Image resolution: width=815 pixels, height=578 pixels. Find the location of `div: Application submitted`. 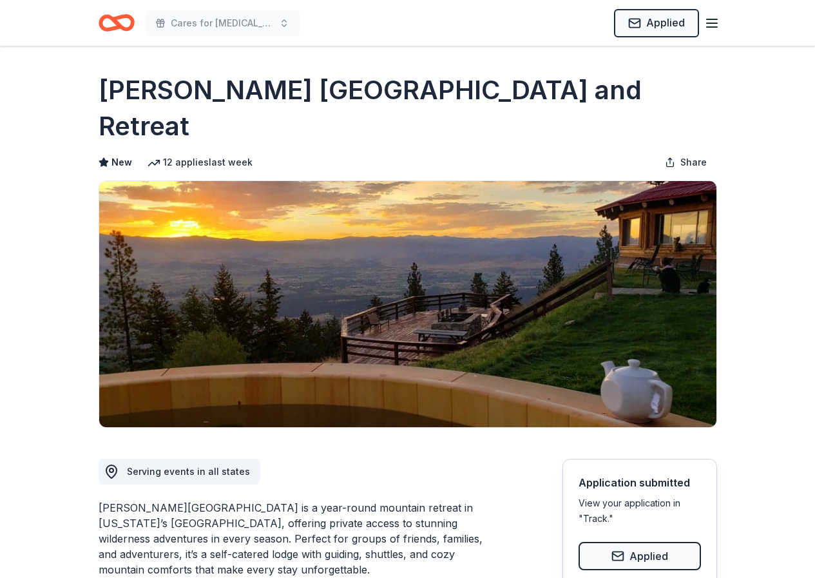

div: Application submitted is located at coordinates (640, 483).